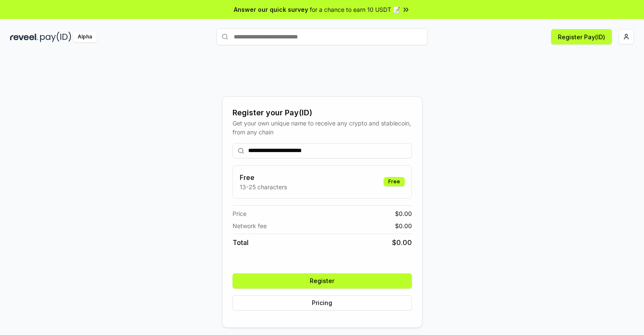  I want to click on span: Network fee, so click(250, 226).